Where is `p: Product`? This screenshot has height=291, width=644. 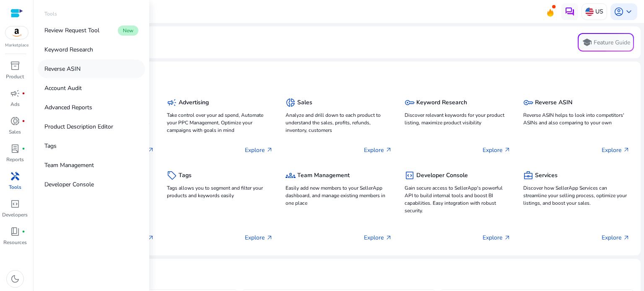
p: Product is located at coordinates (15, 76).